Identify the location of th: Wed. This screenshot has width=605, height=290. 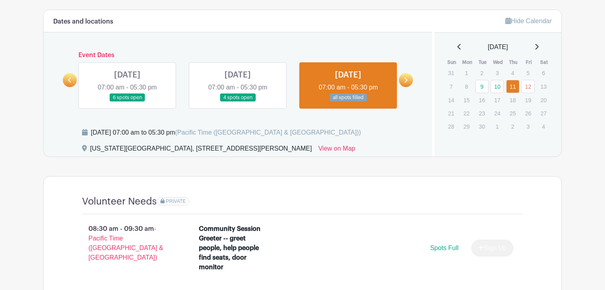
(498, 62).